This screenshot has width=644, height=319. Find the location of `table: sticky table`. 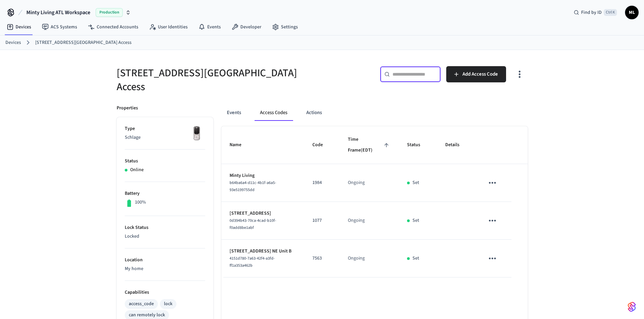

table: sticky table is located at coordinates (374, 202).